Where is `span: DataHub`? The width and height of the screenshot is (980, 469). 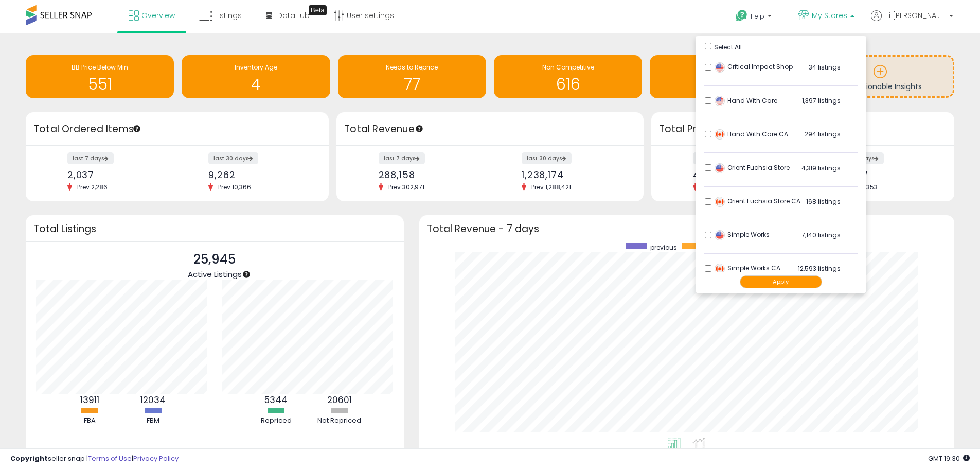 span: DataHub is located at coordinates (293, 15).